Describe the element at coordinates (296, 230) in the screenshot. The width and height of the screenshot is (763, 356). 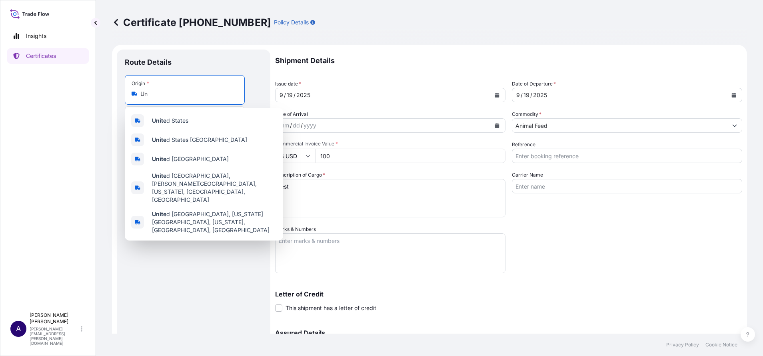
I see `label: Marks & Numbers` at that location.